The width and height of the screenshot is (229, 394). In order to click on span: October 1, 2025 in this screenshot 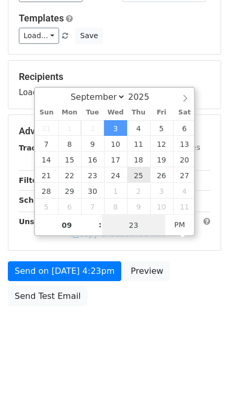, I will do `click(115, 191)`.